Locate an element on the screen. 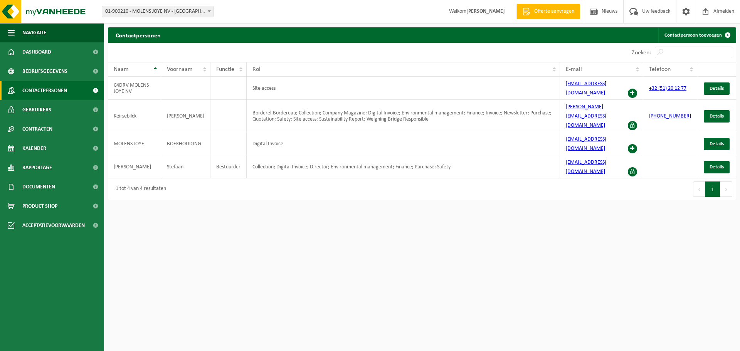  div: 1 tot 4 van 4 resultaten is located at coordinates (139, 189).